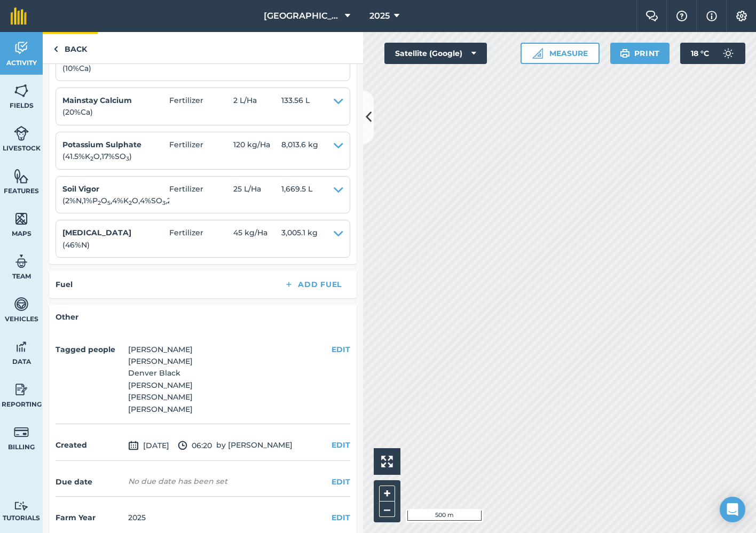  What do you see at coordinates (711, 16) in the screenshot?
I see `img: svg+xml;base64,PHN2ZyB4bWxucz0iaHR0cDovL3d3dy53My5vcmcvMjAwMC9zdmciIHdpZHRoPSIxNyIgaGVpZ2h0PSIxNy...` at bounding box center [711, 16].